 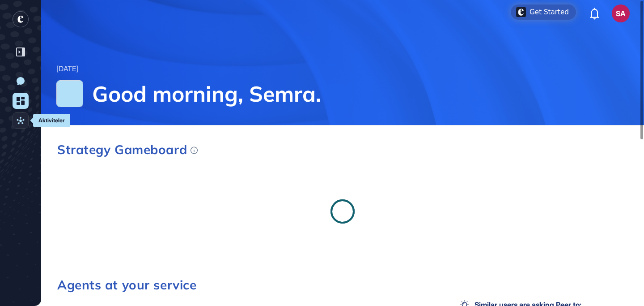 What do you see at coordinates (549, 12) in the screenshot?
I see `div: Get Started` at bounding box center [549, 12].